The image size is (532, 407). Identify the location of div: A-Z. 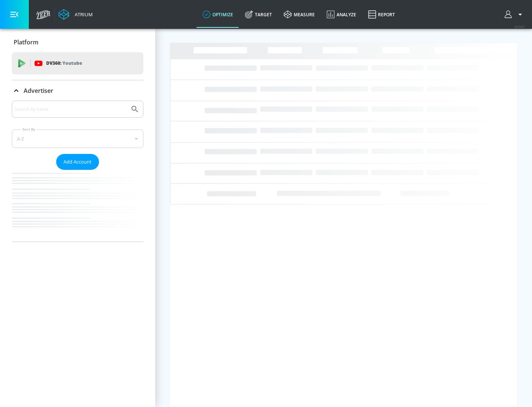
(78, 139).